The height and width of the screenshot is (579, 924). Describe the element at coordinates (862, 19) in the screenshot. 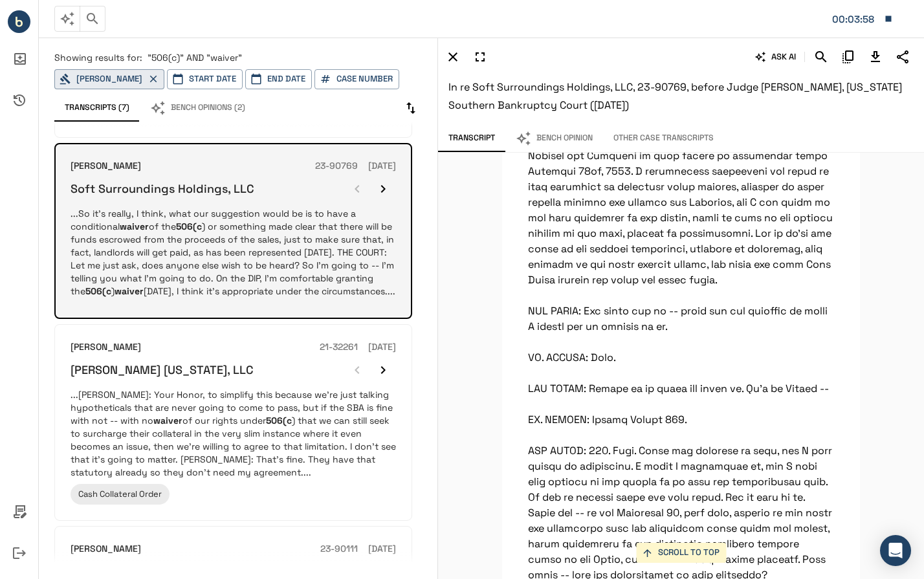

I see `button: Matter: 48557/2` at that location.